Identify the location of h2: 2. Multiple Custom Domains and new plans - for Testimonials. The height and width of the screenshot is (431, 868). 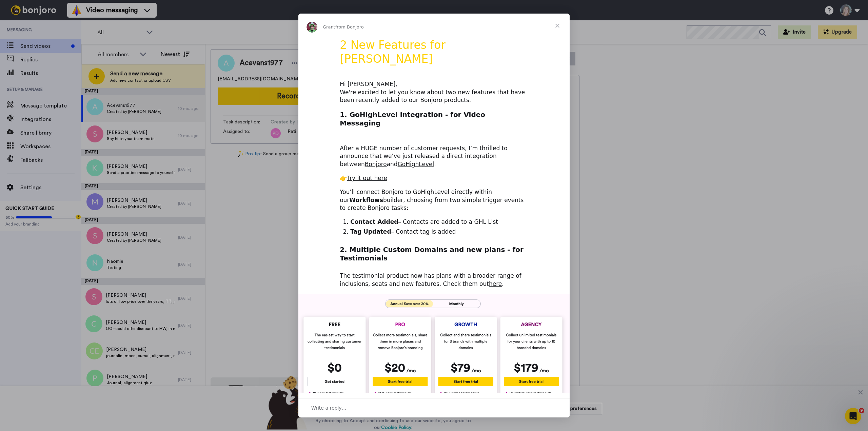
(434, 256).